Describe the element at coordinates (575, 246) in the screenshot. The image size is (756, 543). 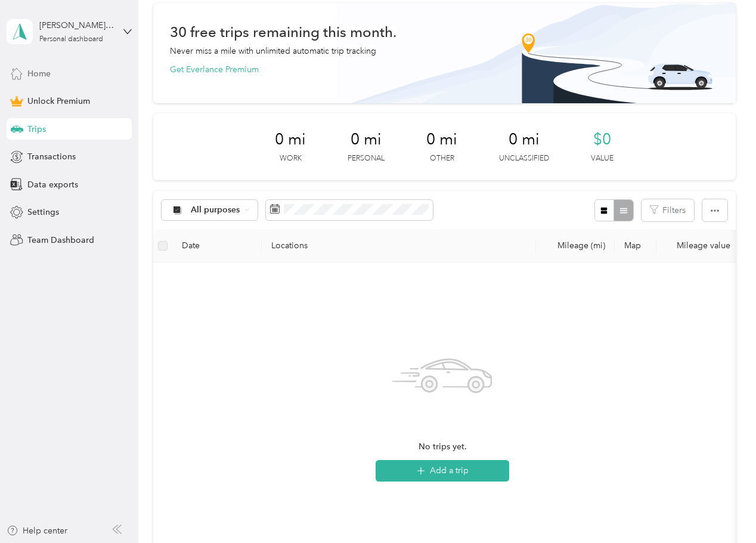
I see `th: Mileage (mi)` at that location.